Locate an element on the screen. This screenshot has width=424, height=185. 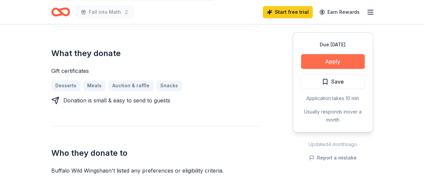
a: Snacks is located at coordinates (169, 85).